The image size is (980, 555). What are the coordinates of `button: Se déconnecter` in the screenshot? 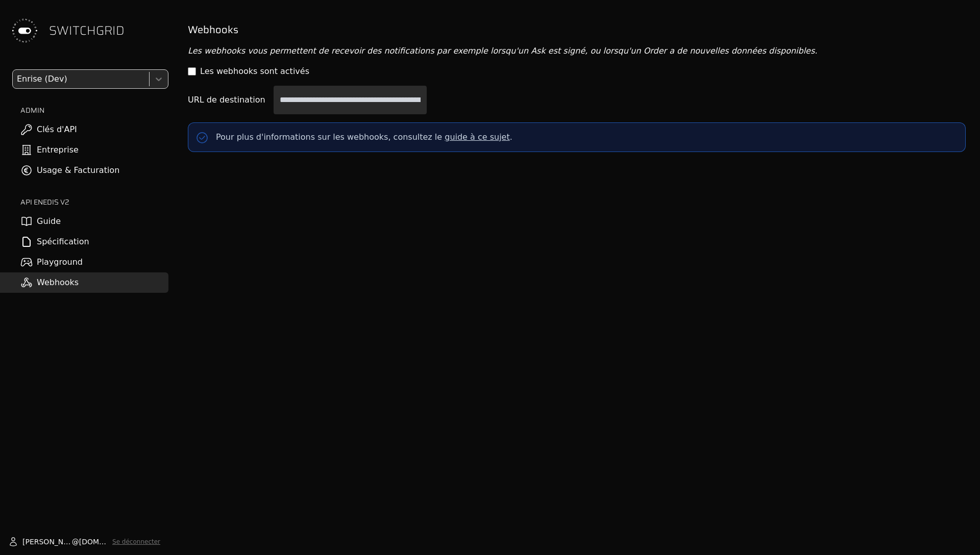 It's located at (137, 541).